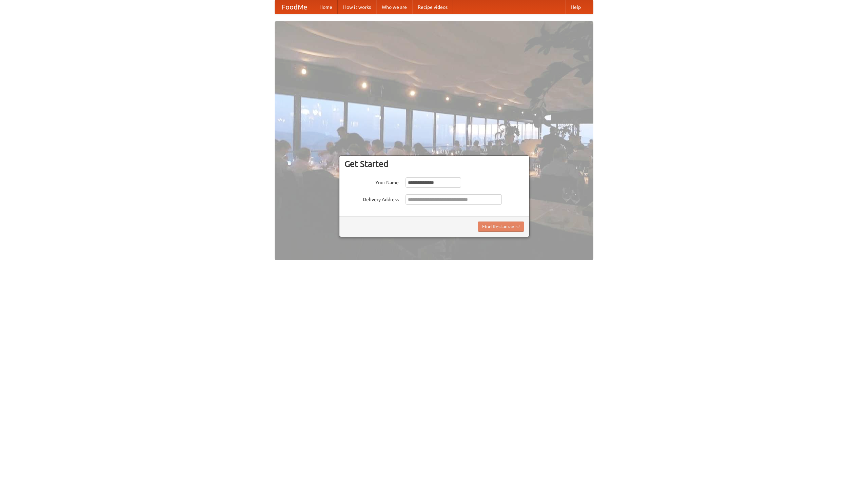 The image size is (868, 480). What do you see at coordinates (326, 7) in the screenshot?
I see `a: Home` at bounding box center [326, 7].